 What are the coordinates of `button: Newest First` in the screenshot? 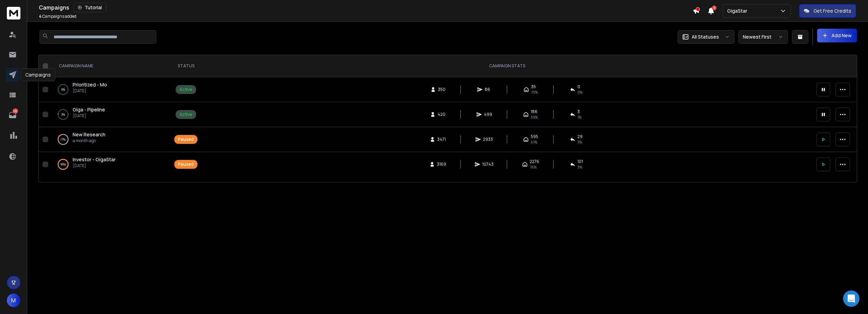 It's located at (763, 37).